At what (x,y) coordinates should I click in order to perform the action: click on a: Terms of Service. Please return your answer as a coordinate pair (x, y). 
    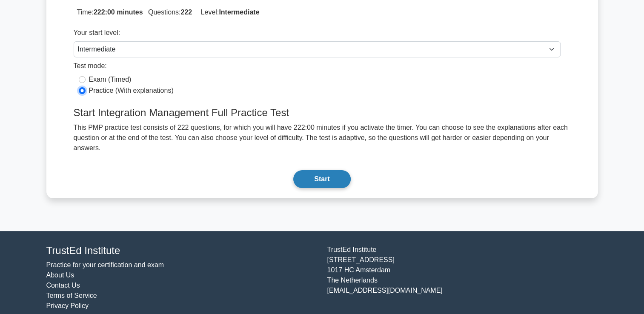
    Looking at the image, I should click on (72, 295).